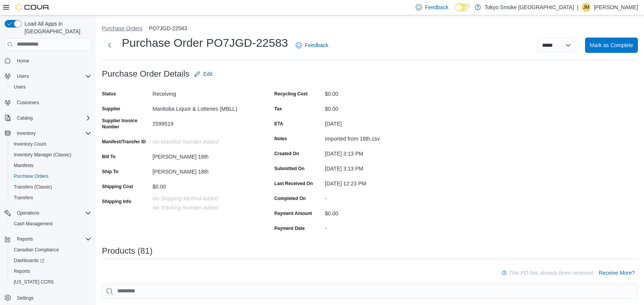  What do you see at coordinates (278, 124) in the screenshot?
I see `label: ETA` at bounding box center [278, 124].